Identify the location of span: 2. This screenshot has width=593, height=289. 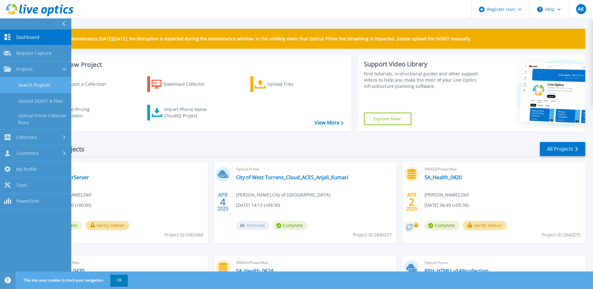
(411, 201).